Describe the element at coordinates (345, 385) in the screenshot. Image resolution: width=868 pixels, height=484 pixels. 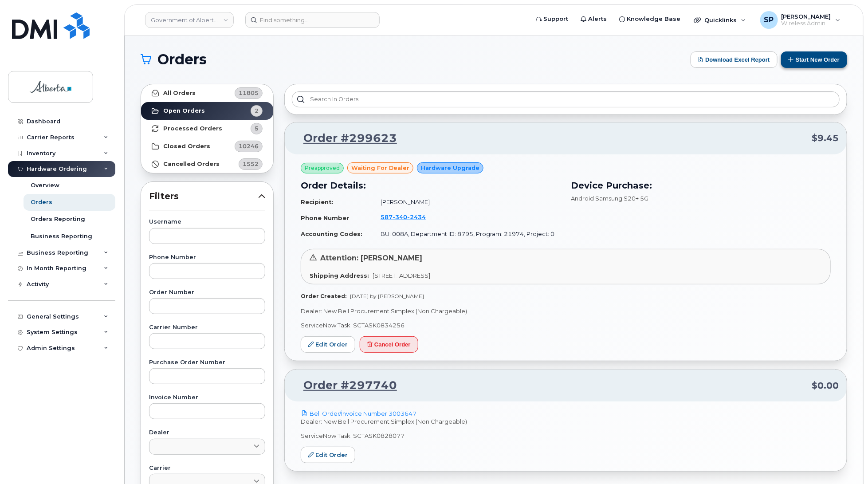
I see `a: Order #297740` at that location.